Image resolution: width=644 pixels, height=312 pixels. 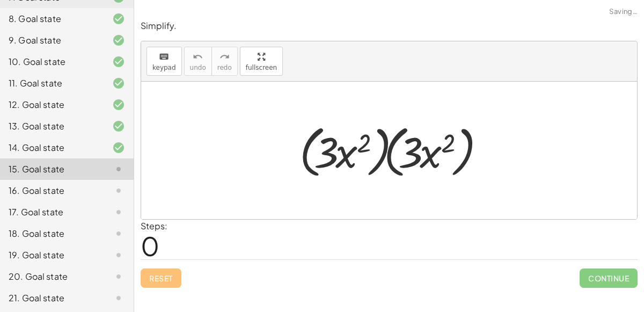 What do you see at coordinates (198, 61) in the screenshot?
I see `button: undoundo` at bounding box center [198, 61].